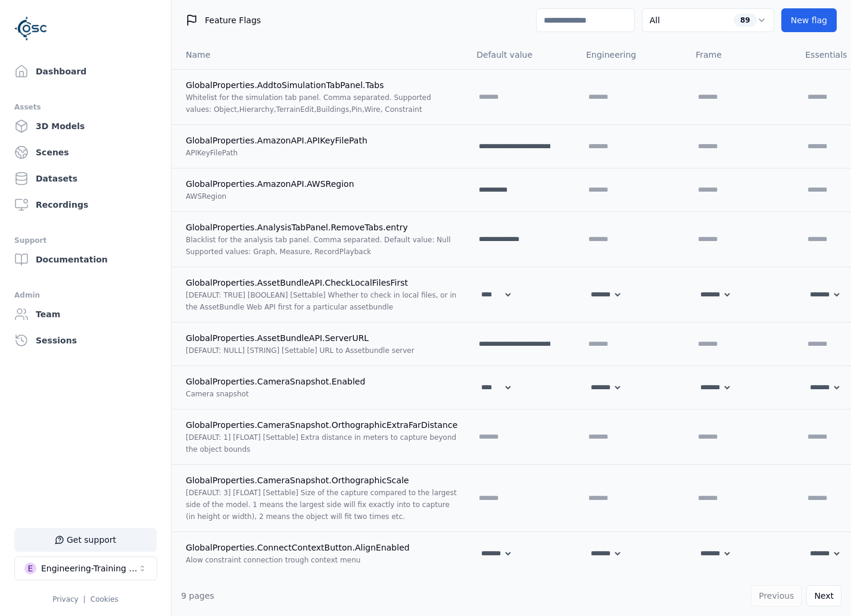 This screenshot has width=851, height=616. Describe the element at coordinates (85, 152) in the screenshot. I see `a: Scenes` at that location.